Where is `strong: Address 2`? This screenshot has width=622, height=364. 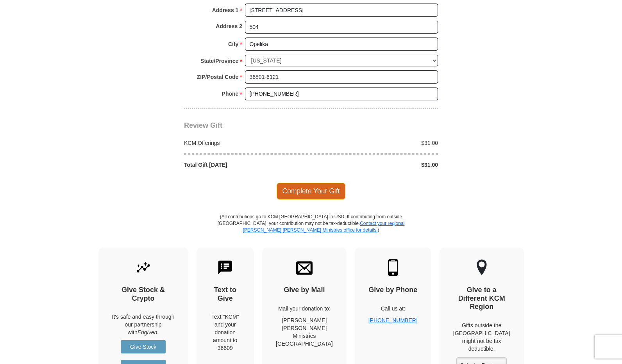 strong: Address 2 is located at coordinates (229, 26).